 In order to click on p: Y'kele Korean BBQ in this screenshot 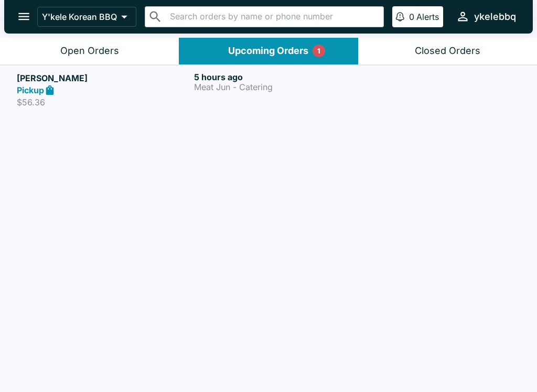, I will do `click(79, 17)`.